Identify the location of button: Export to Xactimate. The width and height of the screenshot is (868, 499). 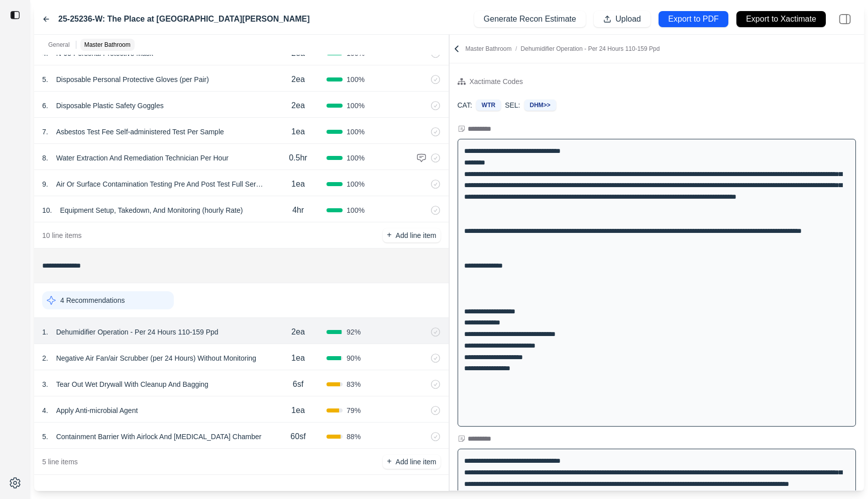
(781, 19).